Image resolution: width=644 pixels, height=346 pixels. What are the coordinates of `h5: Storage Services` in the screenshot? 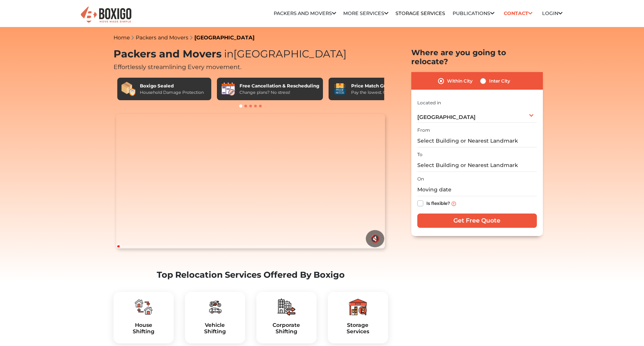 It's located at (358, 329).